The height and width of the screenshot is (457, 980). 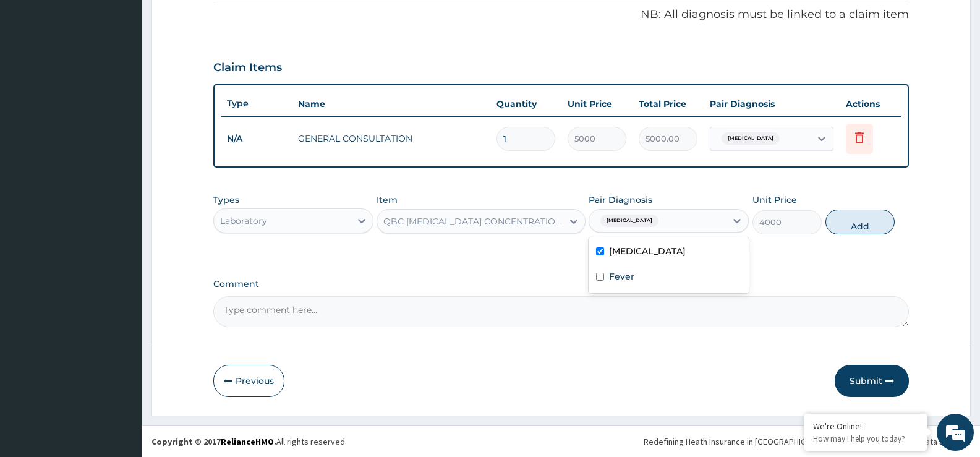 I want to click on label: Fever, so click(x=621, y=277).